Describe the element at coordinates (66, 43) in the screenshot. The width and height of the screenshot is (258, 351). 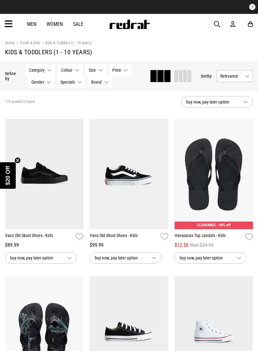
I see `a: Kids & Toddlers (1 - 10 years)` at that location.